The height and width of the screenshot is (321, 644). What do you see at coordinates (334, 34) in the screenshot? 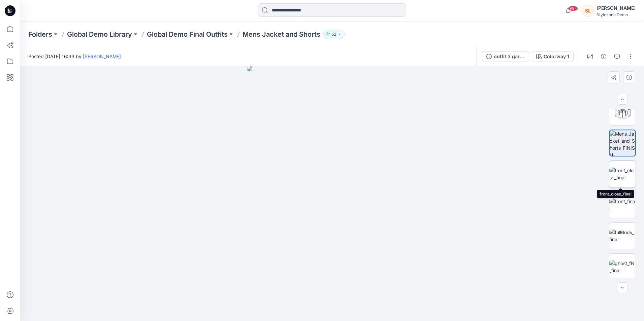
I see `button: 52` at bounding box center [334, 34].